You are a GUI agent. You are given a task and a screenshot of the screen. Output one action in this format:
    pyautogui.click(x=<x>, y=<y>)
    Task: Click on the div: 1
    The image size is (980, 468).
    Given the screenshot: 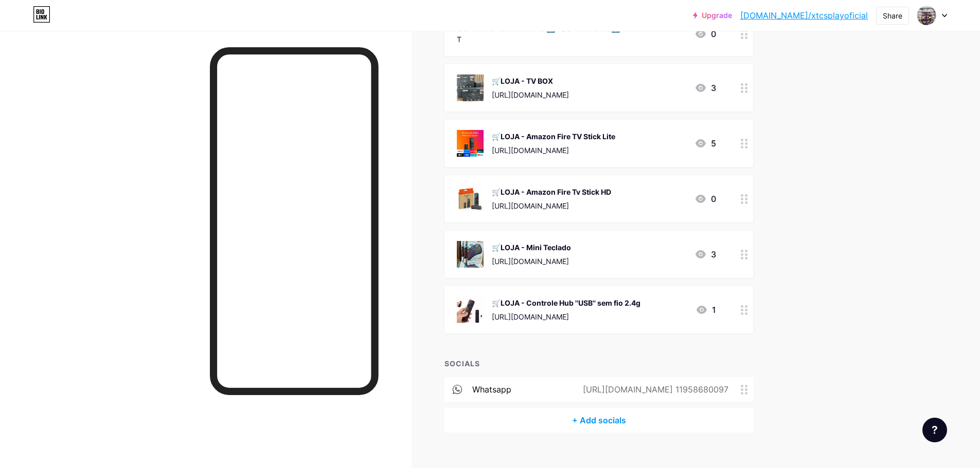 What is the action you would take?
    pyautogui.click(x=705, y=310)
    